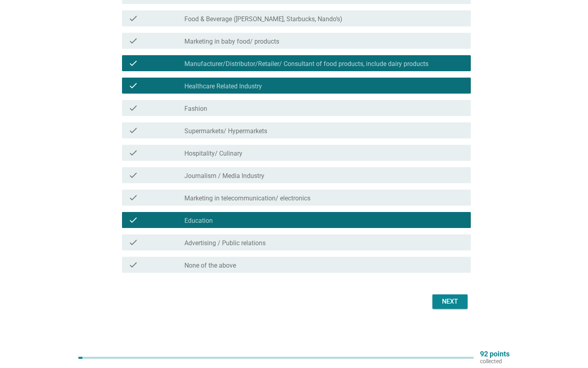  I want to click on label: Marketing in baby food/ products, so click(232, 42).